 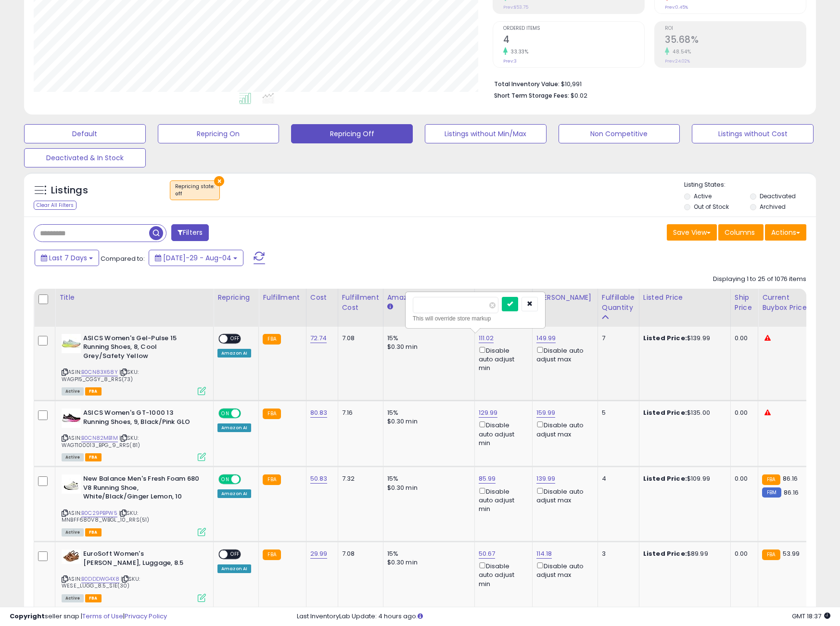 What do you see at coordinates (791, 553) in the screenshot?
I see `span: 53.99` at bounding box center [791, 553].